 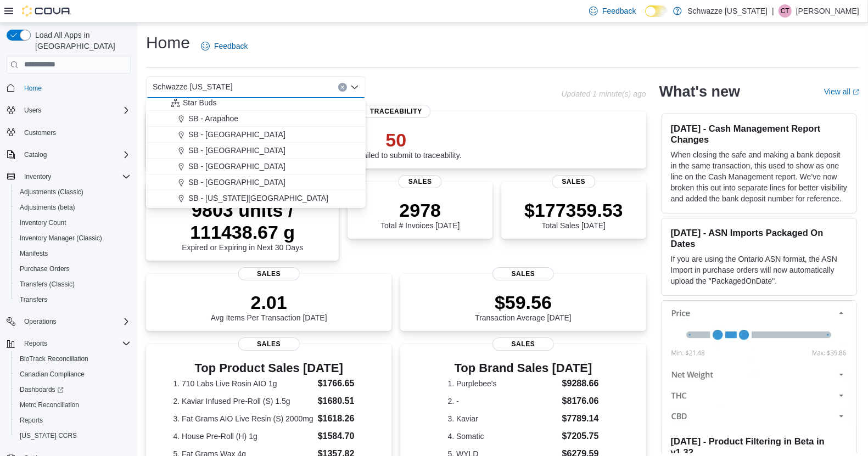 What do you see at coordinates (33, 89) in the screenshot?
I see `a: Home` at bounding box center [33, 89].